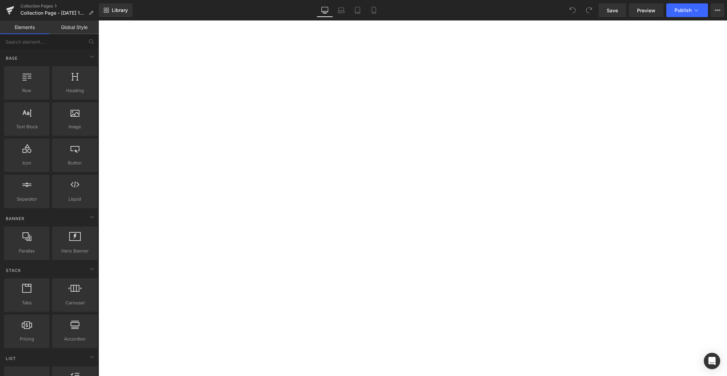 The width and height of the screenshot is (727, 376). What do you see at coordinates (13, 270) in the screenshot?
I see `span: Stack` at bounding box center [13, 270].